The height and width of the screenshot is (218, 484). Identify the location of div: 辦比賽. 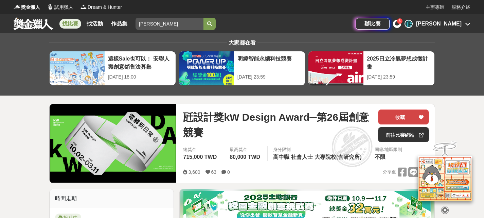
(373, 24).